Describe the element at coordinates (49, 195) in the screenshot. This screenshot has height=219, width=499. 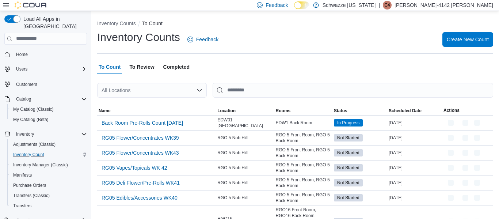
I see `button: Transfers (Classic)` at that location.